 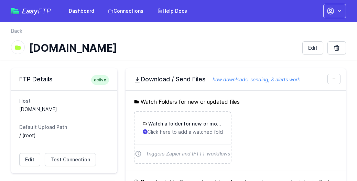 I want to click on a: how downloads, sending, & alerts work, so click(x=253, y=79).